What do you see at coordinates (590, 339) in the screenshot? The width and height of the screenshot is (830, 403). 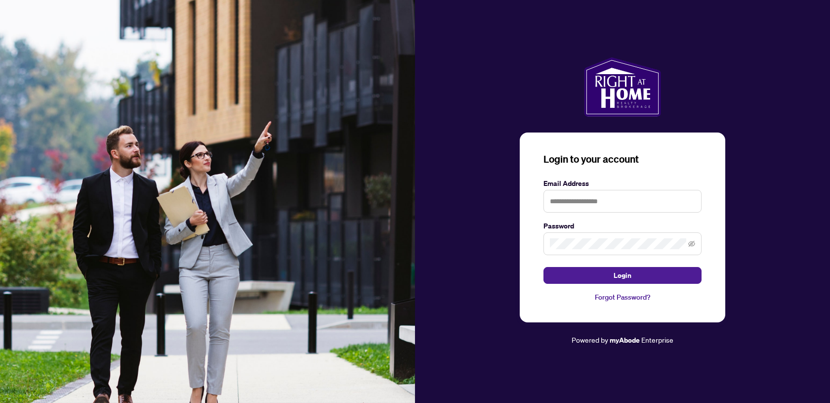 I see `span: Powered by` at bounding box center [590, 339].